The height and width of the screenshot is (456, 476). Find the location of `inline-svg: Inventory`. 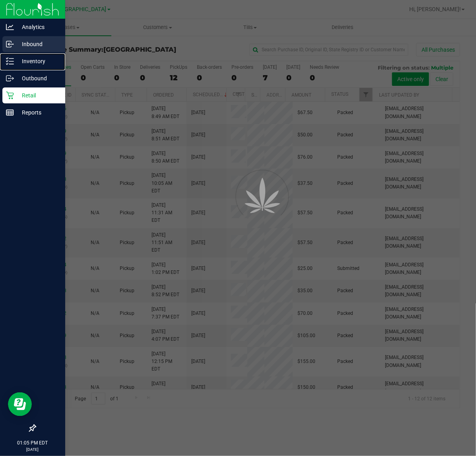

inline-svg: Inventory is located at coordinates (10, 61).